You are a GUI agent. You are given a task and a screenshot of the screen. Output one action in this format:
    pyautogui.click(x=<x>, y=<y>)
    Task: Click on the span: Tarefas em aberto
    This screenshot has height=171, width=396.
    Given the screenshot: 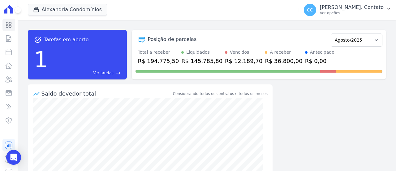 What is the action you would take?
    pyautogui.click(x=66, y=40)
    